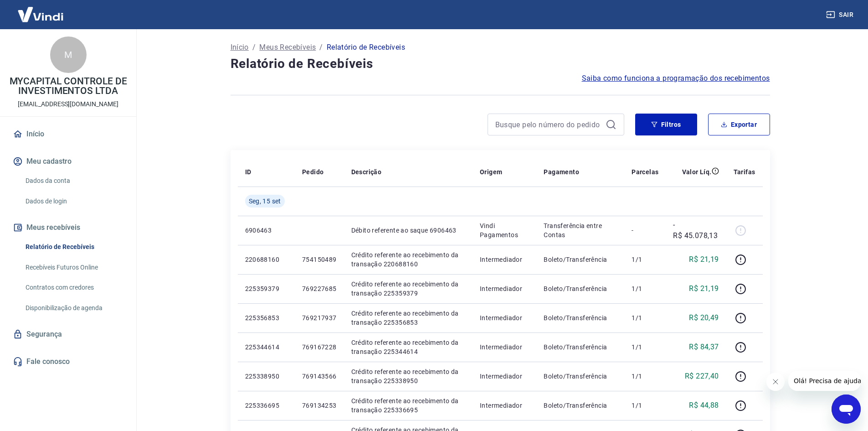 Image resolution: width=868 pixels, height=431 pixels. I want to click on p: Pagamento, so click(561, 172).